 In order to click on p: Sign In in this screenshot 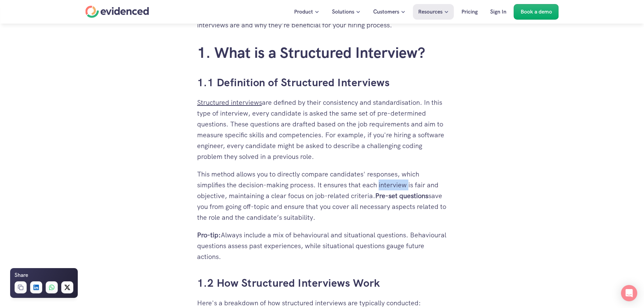, I will do `click(498, 12)`.